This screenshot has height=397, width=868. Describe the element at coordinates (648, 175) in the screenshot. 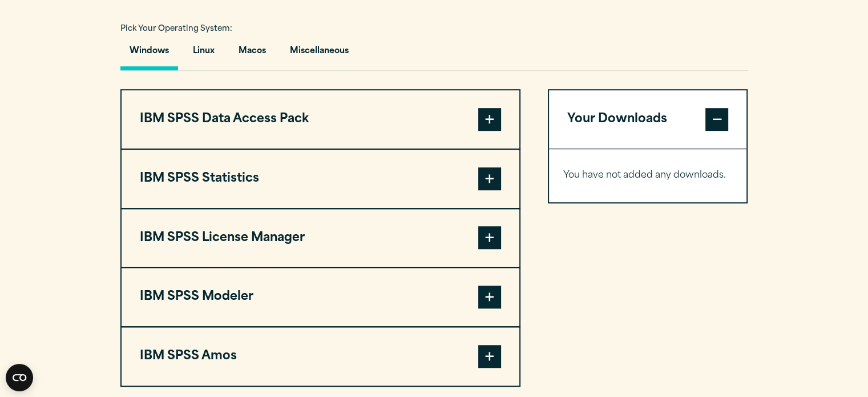

I see `p: You have not added any downloads.` at that location.